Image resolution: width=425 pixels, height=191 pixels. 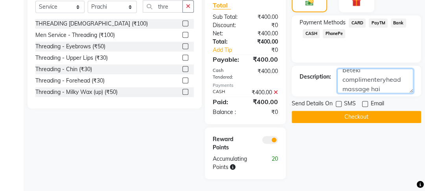 What do you see at coordinates (226, 74) in the screenshot?
I see `div: Cash Tendered:` at bounding box center [226, 74].